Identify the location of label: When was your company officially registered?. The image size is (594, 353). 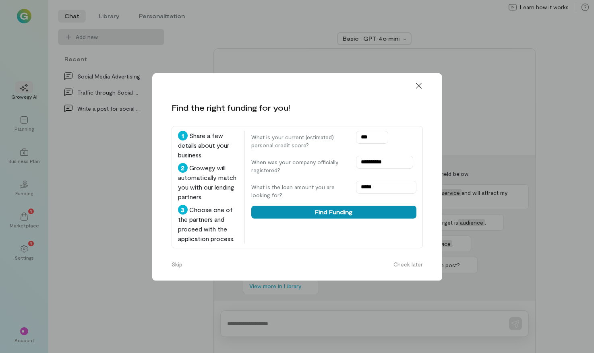
(300, 166).